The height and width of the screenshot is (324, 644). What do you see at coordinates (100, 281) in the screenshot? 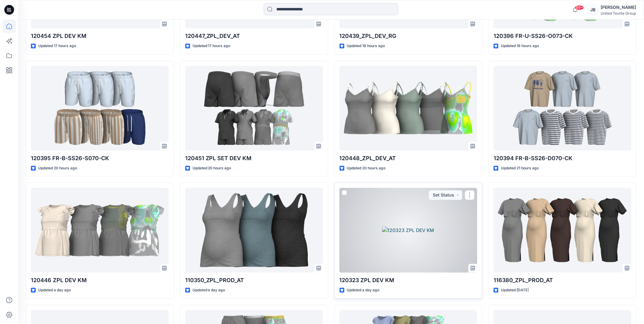
I see `p: 120446 ZPL DEV KM` at bounding box center [100, 281].